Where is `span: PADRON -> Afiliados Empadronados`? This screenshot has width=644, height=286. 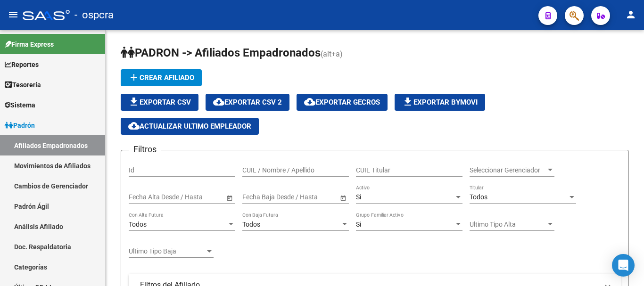 span: PADRON -> Afiliados Empadronados is located at coordinates (221, 53).